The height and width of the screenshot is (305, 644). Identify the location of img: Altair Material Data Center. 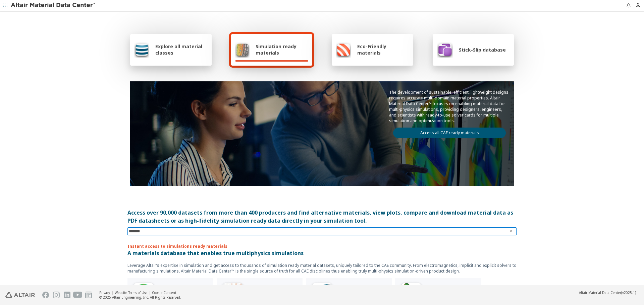
(53, 5).